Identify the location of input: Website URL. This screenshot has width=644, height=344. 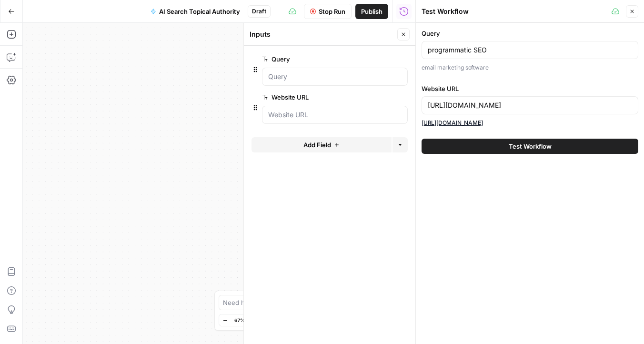
(335, 115).